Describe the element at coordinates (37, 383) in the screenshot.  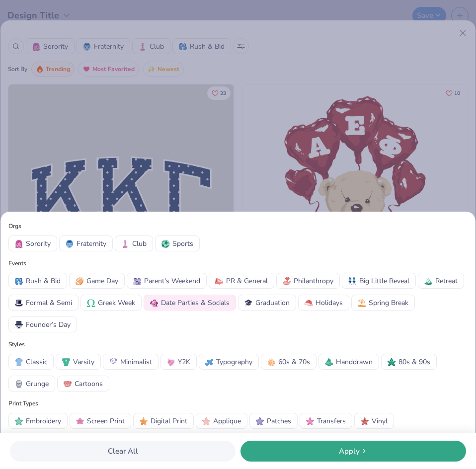
I see `span: Grunge` at that location.